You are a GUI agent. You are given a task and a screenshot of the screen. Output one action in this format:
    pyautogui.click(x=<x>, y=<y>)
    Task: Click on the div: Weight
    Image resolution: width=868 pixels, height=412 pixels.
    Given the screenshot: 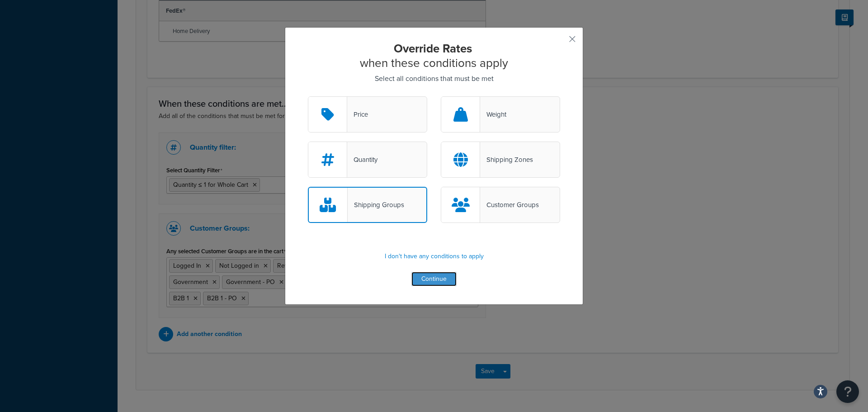 What is the action you would take?
    pyautogui.click(x=493, y=114)
    